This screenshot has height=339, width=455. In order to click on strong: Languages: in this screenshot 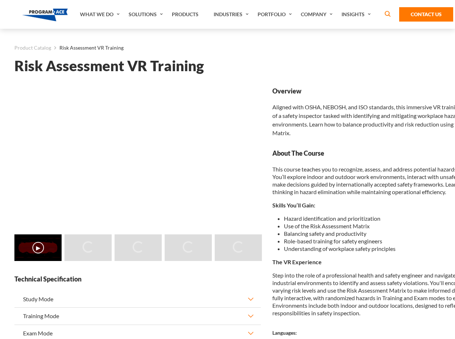, I will do `click(284, 333)`.